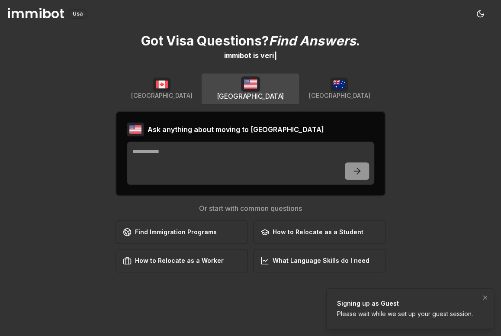 This screenshot has width=501, height=336. I want to click on div: Usa, so click(77, 14).